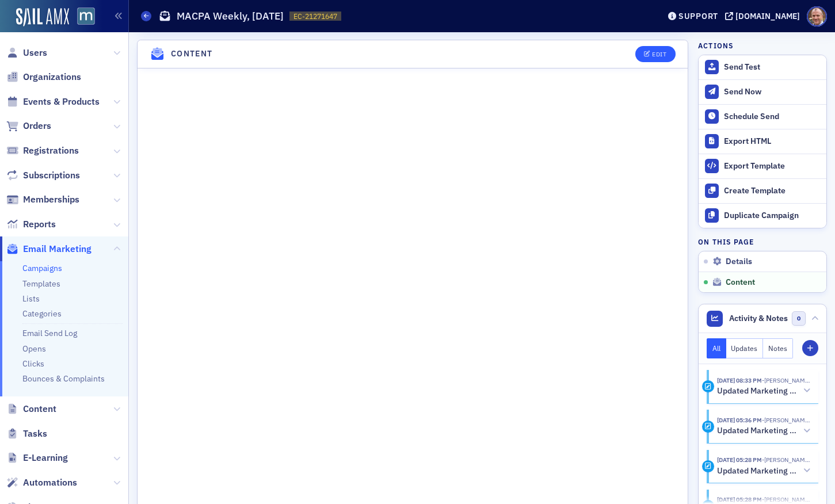 The image size is (835, 504). Describe the element at coordinates (51, 151) in the screenshot. I see `span: Registrations` at that location.